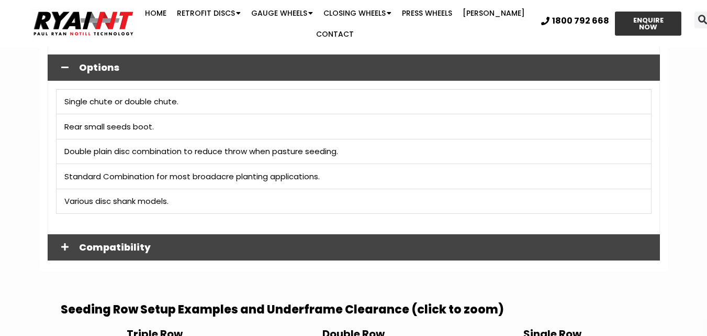  I want to click on td: Various disc shank models., so click(354, 202).